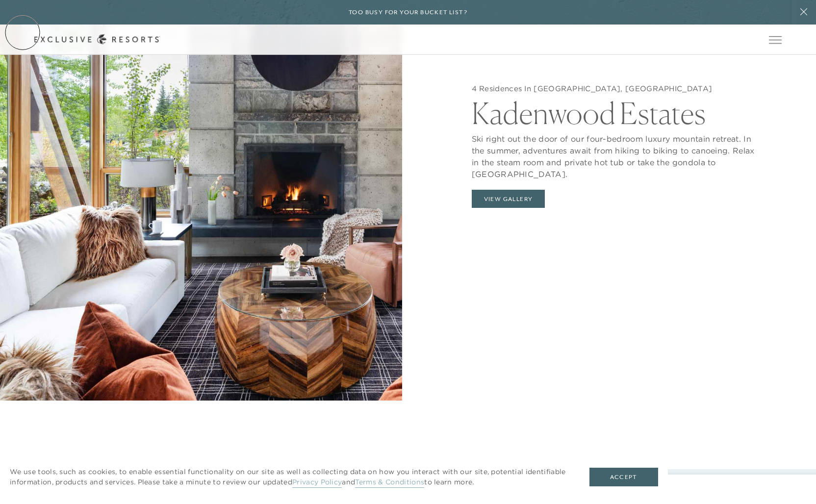 This screenshot has width=816, height=504. Describe the element at coordinates (623, 477) in the screenshot. I see `button: Accept` at that location.